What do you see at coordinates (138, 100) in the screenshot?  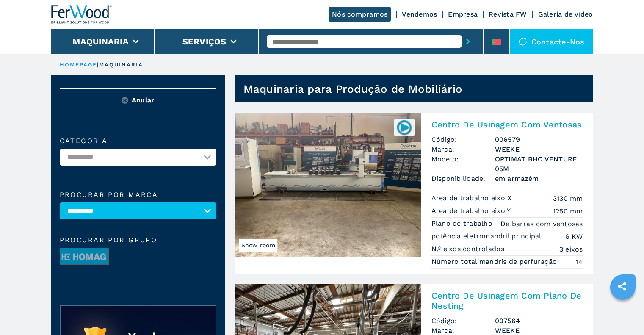 I see `button: ResetAnular` at bounding box center [138, 100].